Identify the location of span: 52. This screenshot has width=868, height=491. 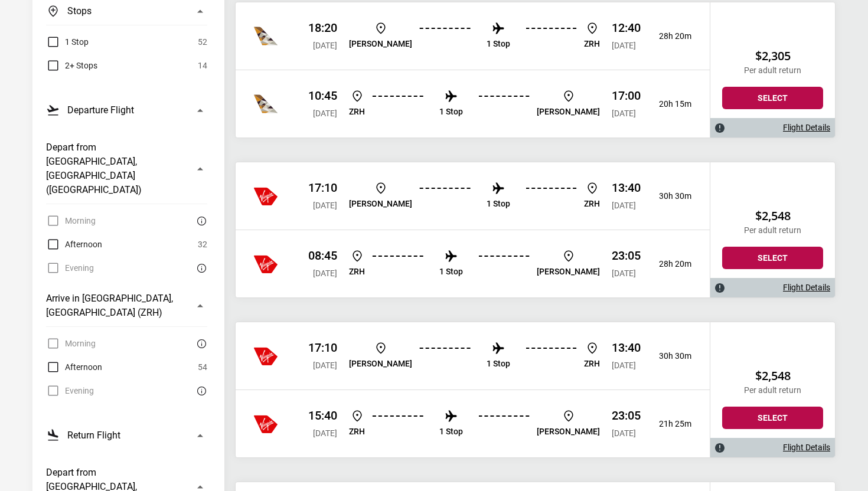
(203, 42).